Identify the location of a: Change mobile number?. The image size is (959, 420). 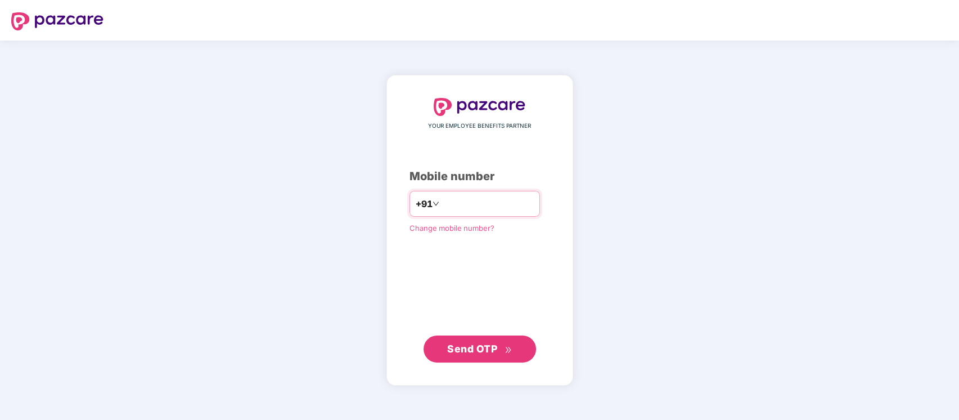
(452, 228).